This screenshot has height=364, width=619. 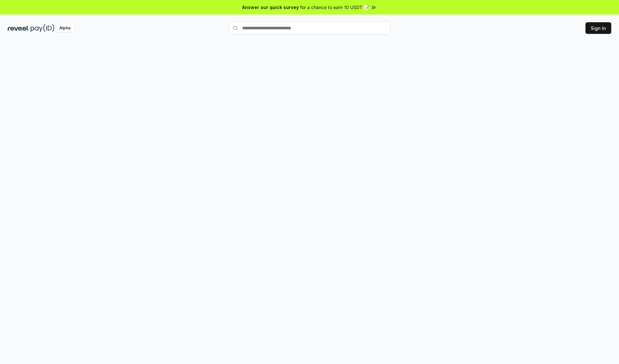 What do you see at coordinates (334, 7) in the screenshot?
I see `span: for a chance to earn 10 USDT 📝` at bounding box center [334, 7].